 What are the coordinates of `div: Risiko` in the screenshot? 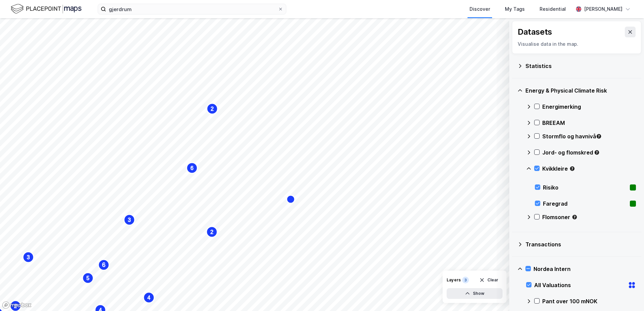 It's located at (585, 188).